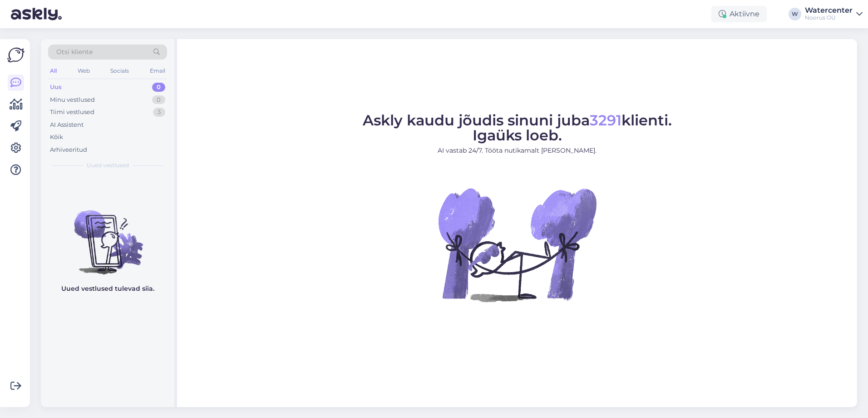 The image size is (868, 418). What do you see at coordinates (108, 165) in the screenshot?
I see `span: Uued vestlused` at bounding box center [108, 165].